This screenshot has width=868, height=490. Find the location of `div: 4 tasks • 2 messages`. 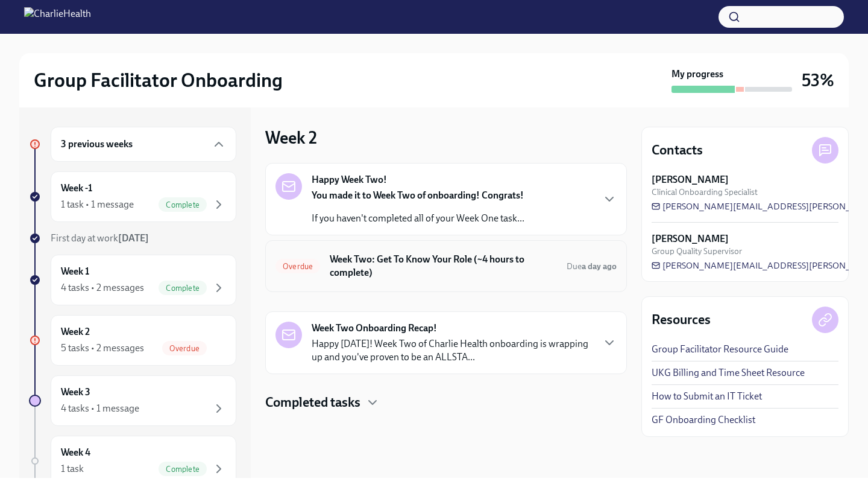

div: 4 tasks • 2 messages is located at coordinates (102, 288).